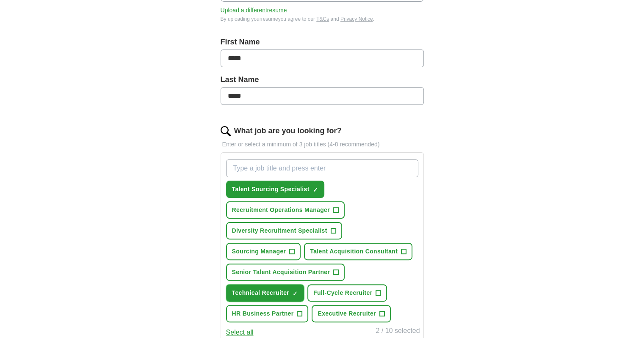 Image resolution: width=644 pixels, height=338 pixels. I want to click on button: Diversity Recruitment Specialist, so click(284, 231).